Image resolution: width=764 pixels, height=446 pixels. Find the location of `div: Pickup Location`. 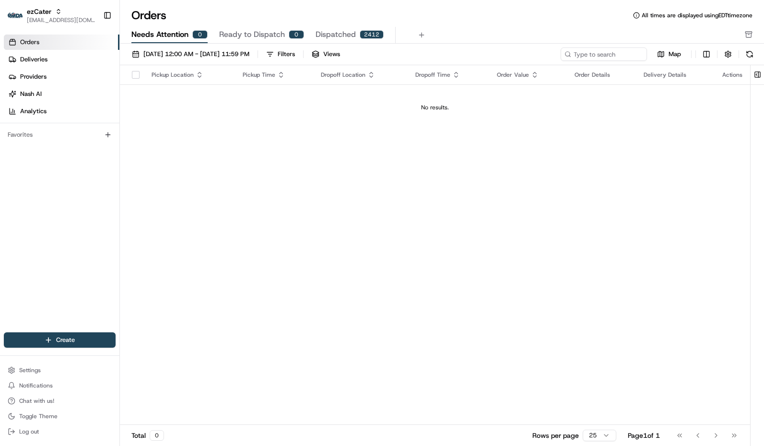

div: Pickup Location is located at coordinates (189, 75).